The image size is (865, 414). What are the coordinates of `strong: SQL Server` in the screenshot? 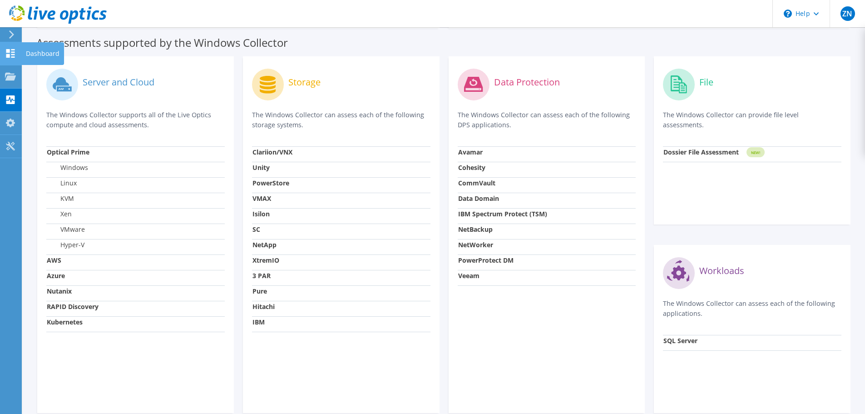 It's located at (680, 340).